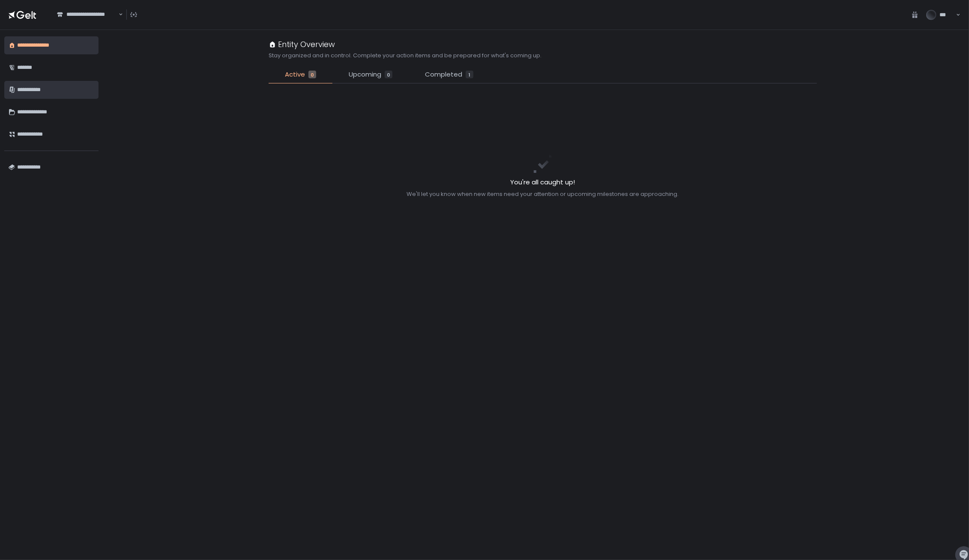 The height and width of the screenshot is (560, 969). What do you see at coordinates (295, 74) in the screenshot?
I see `span: Active` at bounding box center [295, 74].